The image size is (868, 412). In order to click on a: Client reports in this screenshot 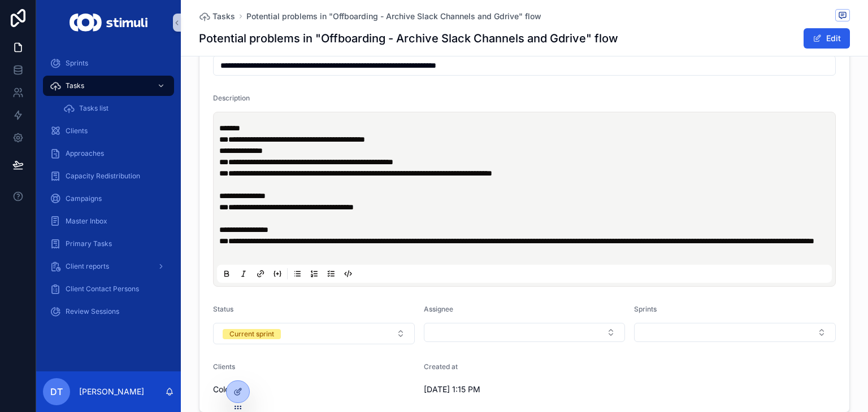, I will do `click(108, 267)`.